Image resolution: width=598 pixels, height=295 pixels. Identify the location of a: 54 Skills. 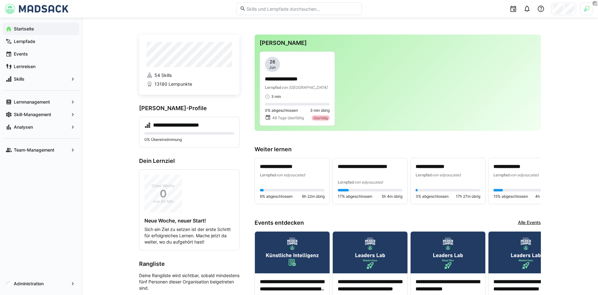
(189, 75).